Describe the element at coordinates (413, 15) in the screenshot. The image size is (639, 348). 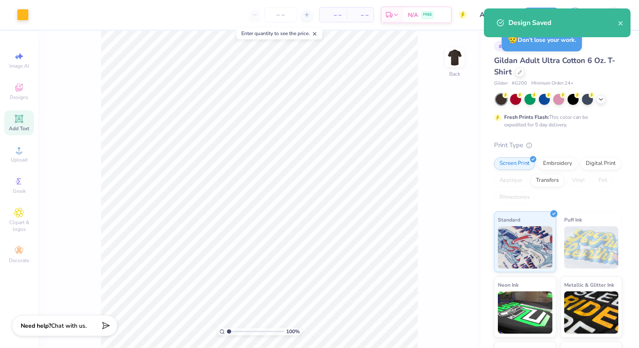
I see `span: N/A` at that location.